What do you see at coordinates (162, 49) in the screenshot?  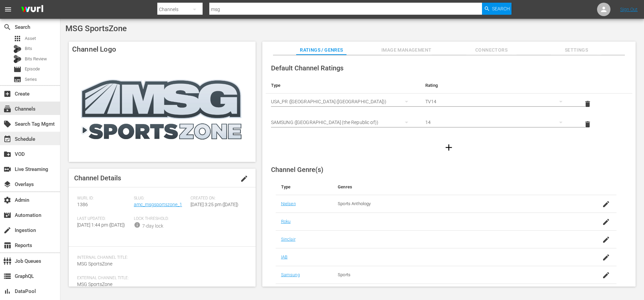 I see `h4: Channel Logo` at bounding box center [162, 49].